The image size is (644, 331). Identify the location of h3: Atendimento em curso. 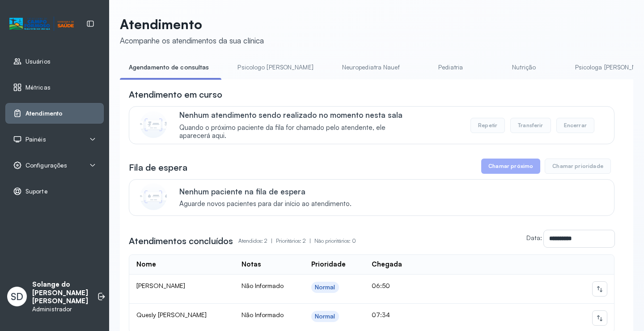
(176, 94).